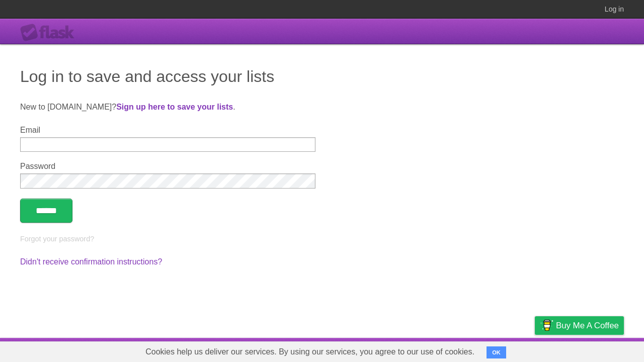 This screenshot has width=644, height=362. Describe the element at coordinates (412, 350) in the screenshot. I see `a: About` at that location.